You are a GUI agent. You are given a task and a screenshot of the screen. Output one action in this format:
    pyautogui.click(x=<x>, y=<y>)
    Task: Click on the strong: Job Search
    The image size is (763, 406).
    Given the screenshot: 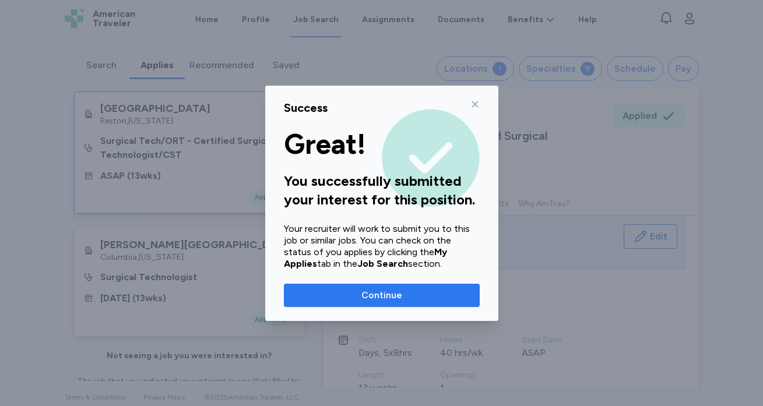 What is the action you would take?
    pyautogui.click(x=382, y=263)
    